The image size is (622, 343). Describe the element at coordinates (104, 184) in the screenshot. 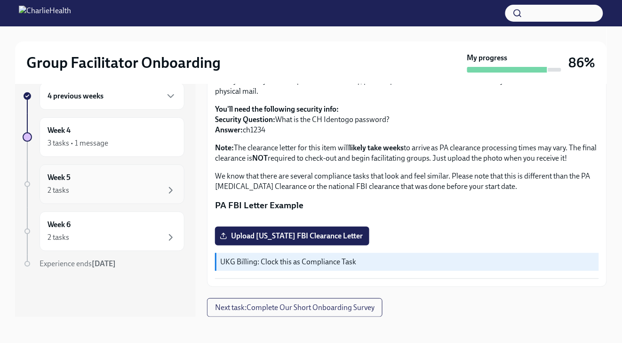

I see `a: Week 52 tasks` at that location.